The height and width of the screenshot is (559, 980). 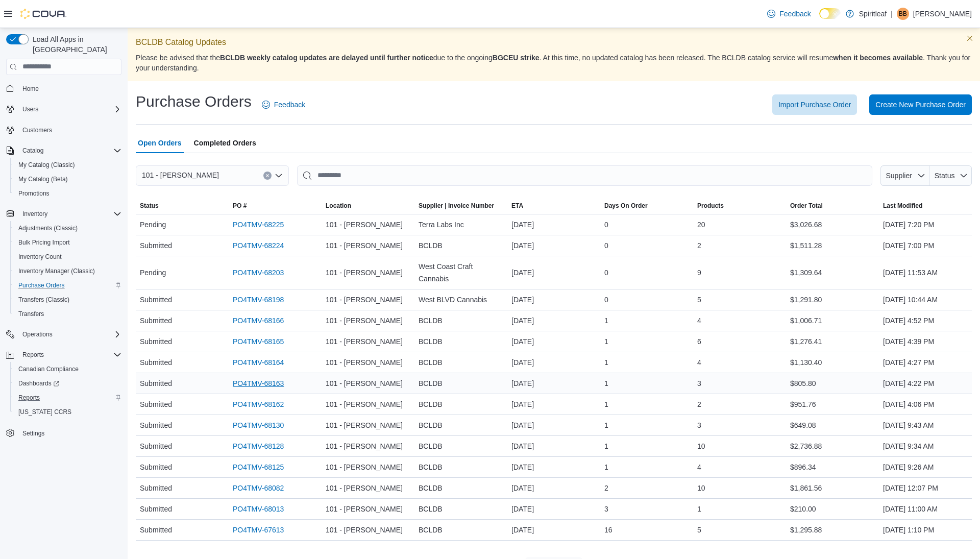 I want to click on p: Please be advised that the due to the ongoing . At this time, no updated catalog has been release..., so click(x=554, y=63).